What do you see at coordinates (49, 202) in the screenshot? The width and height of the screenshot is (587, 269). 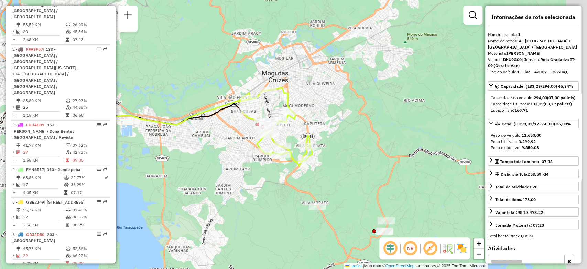 I see `span: 5 -` at bounding box center [49, 202].